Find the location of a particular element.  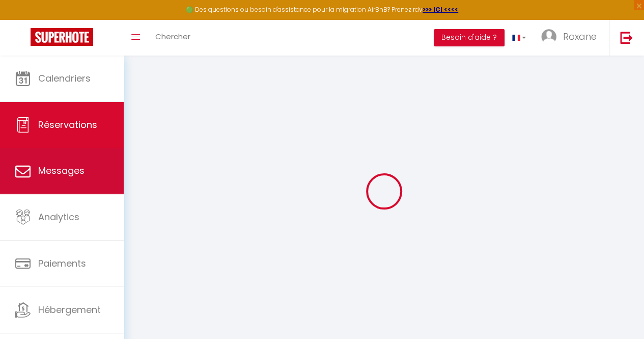

a: >>> ICI <<<< is located at coordinates (440, 9).